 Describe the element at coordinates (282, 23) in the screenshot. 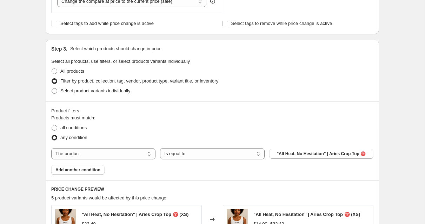

I see `span: Select tags to remove while price change is active` at that location.